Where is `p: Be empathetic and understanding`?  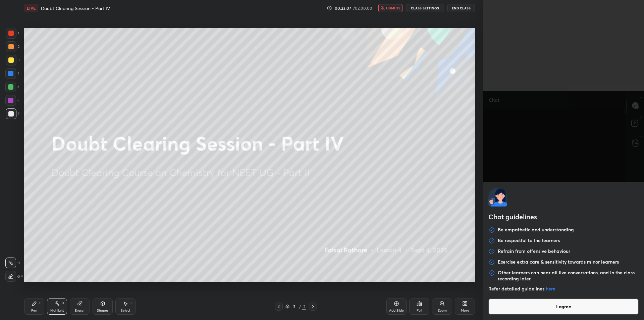 p: Be empathetic and understanding is located at coordinates (535, 230).